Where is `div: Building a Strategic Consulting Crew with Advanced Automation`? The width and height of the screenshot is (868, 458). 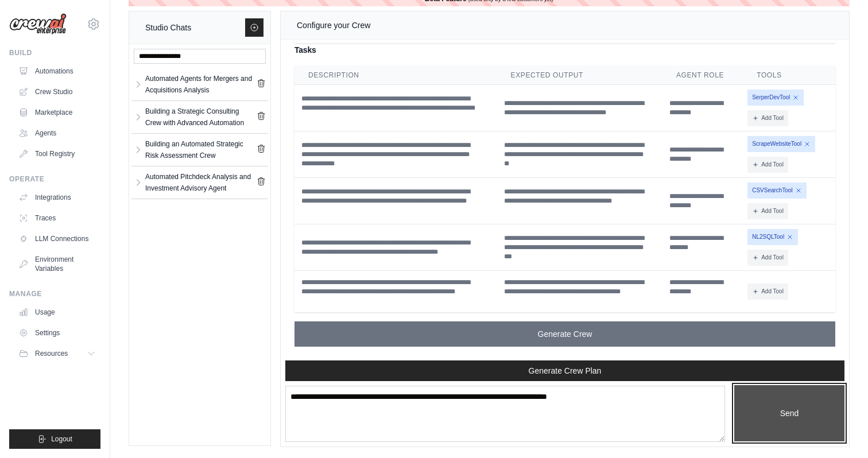
div: Building a Strategic Consulting Crew with Advanced Automation is located at coordinates (201, 117).